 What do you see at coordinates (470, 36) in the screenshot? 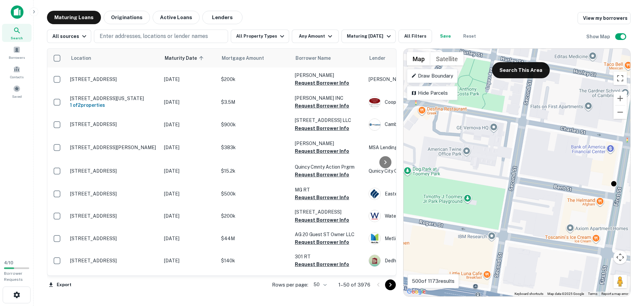
I see `button: Reset` at bounding box center [470, 36].